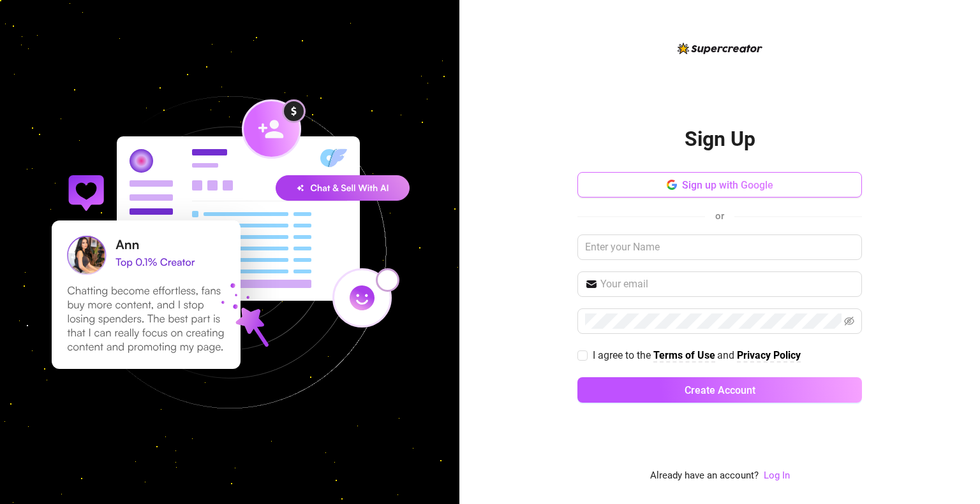 Image resolution: width=980 pixels, height=504 pixels. I want to click on img: signup-background-D0MIrEPF.svg, so click(230, 253).